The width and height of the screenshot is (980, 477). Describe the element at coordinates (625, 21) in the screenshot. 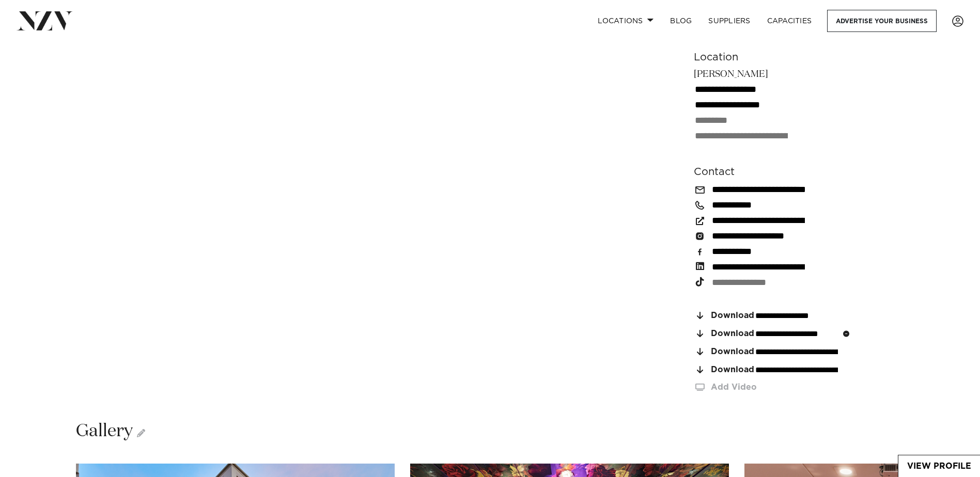

I see `a: Locations` at that location.